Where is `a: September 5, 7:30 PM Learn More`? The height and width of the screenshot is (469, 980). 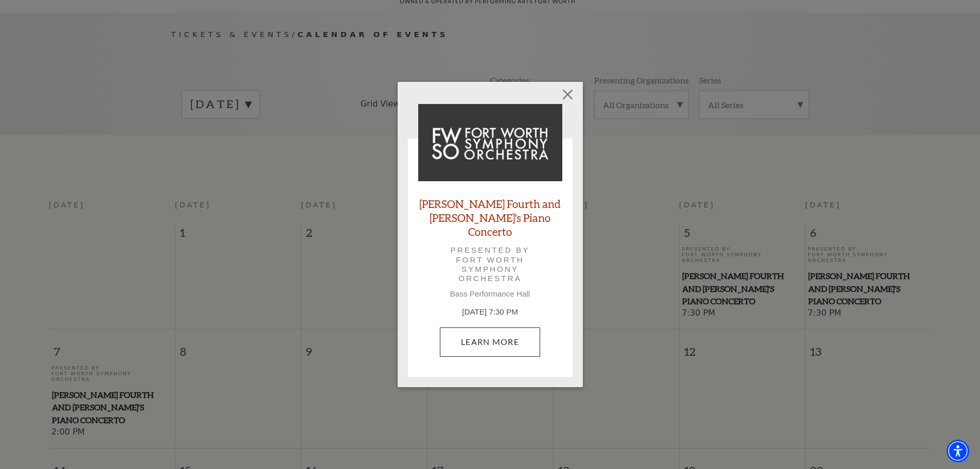 a: September 5, 7:30 PM Learn More is located at coordinates (490, 342).